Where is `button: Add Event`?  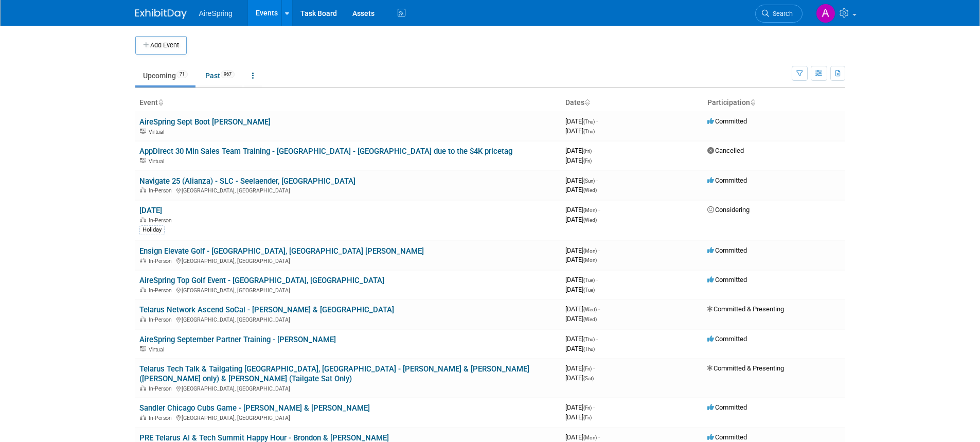 button: Add Event is located at coordinates (161, 45).